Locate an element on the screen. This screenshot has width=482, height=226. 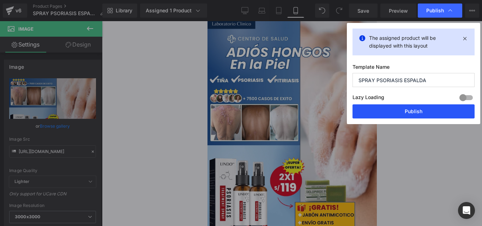
button: Publish is located at coordinates (414, 112).